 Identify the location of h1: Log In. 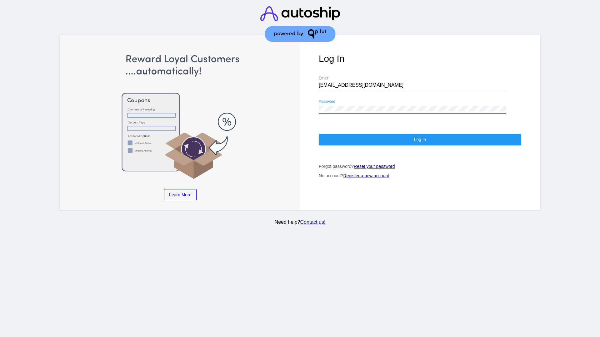
(420, 59).